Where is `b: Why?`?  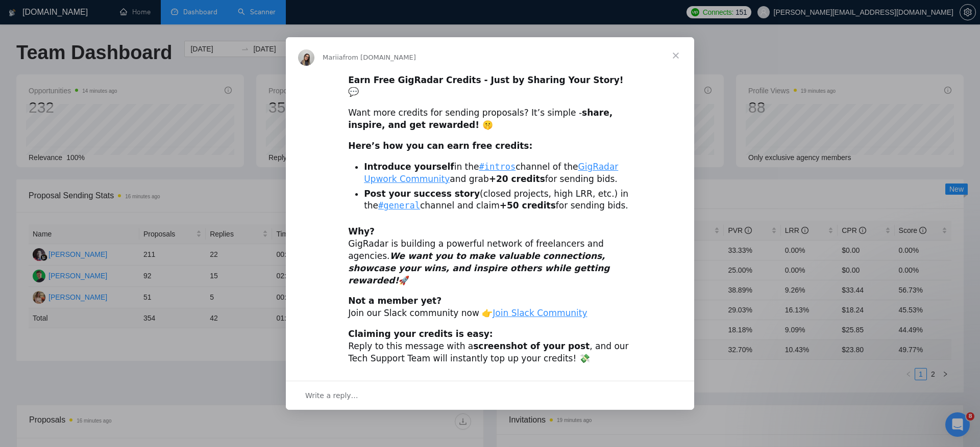 b: Why? is located at coordinates (361, 231).